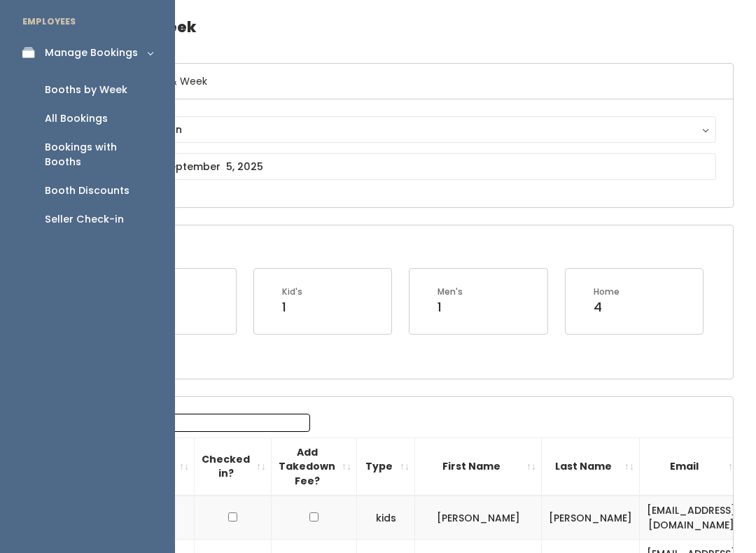  What do you see at coordinates (607, 307) in the screenshot?
I see `div: 4` at bounding box center [607, 307].